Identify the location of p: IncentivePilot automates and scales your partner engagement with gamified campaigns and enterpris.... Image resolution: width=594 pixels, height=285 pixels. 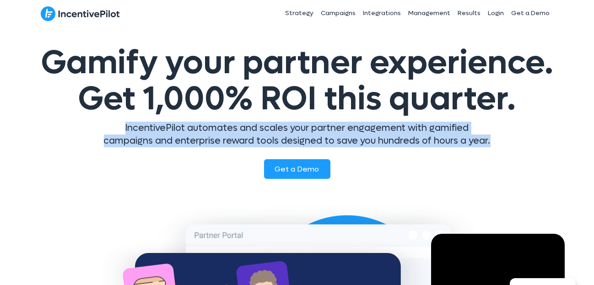
(297, 135).